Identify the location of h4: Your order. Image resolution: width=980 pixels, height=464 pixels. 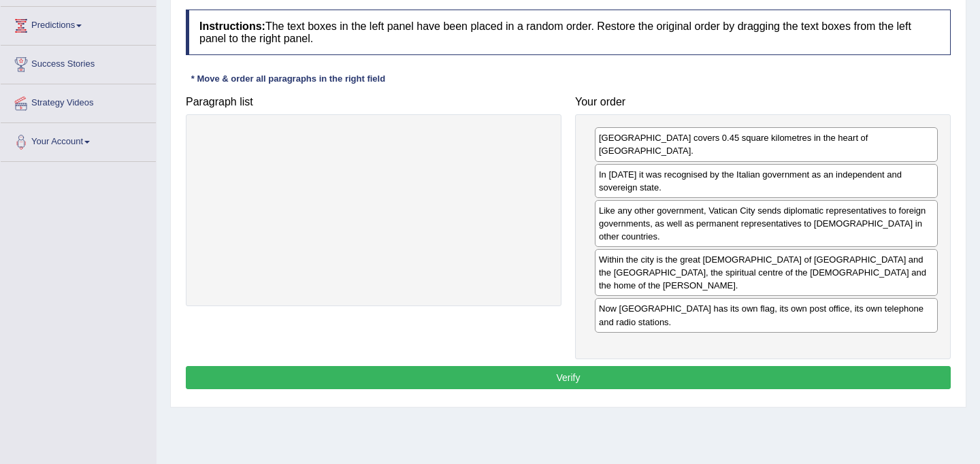
(763, 102).